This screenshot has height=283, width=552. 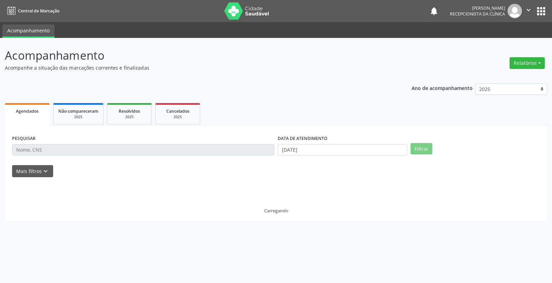 I want to click on a: Acompanhamento, so click(x=28, y=31).